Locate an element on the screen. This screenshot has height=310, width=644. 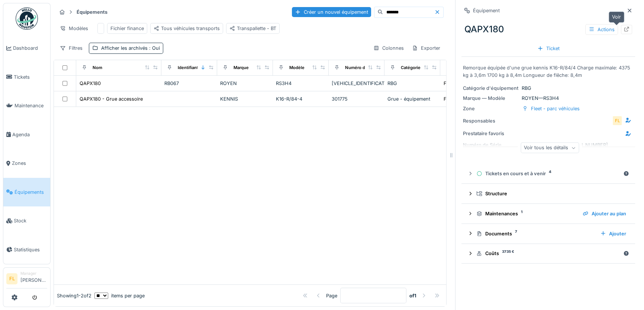
div: Documents is located at coordinates (535, 234).